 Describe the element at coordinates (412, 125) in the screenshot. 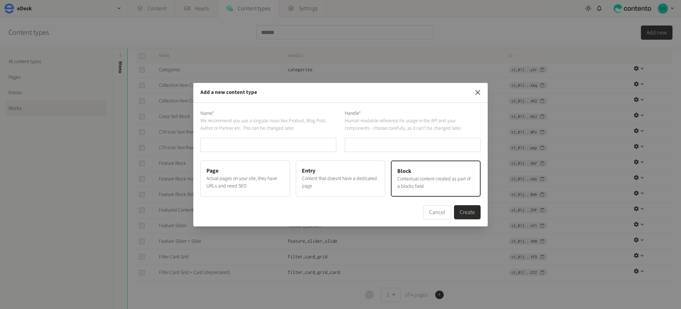

I see `p: Human readable reference for usage in the API and your components - choose carefully, as it can’t...` at that location.